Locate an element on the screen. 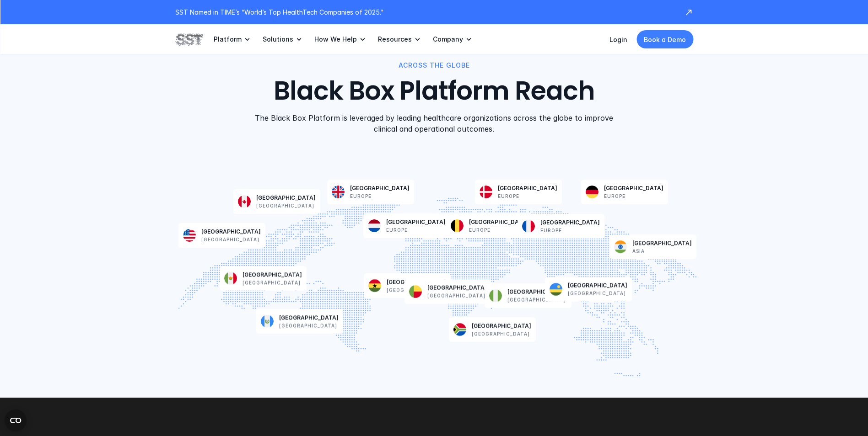 Image resolution: width=868 pixels, height=436 pixels. a: Login is located at coordinates (619, 39).